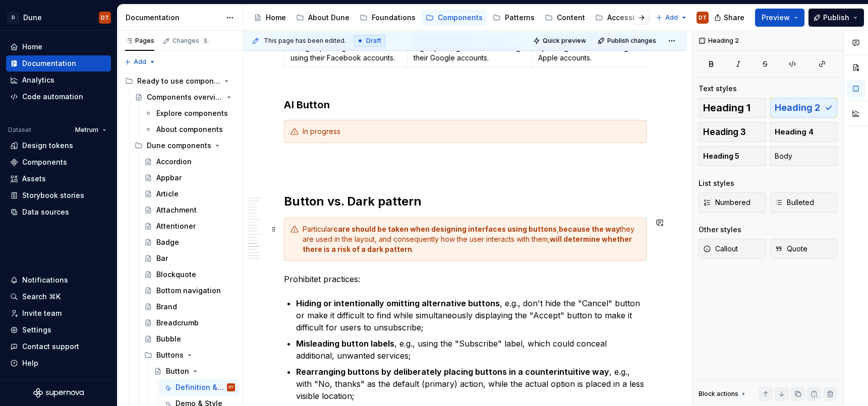  Describe the element at coordinates (471, 132) in the screenshot. I see `div: In progress` at that location.